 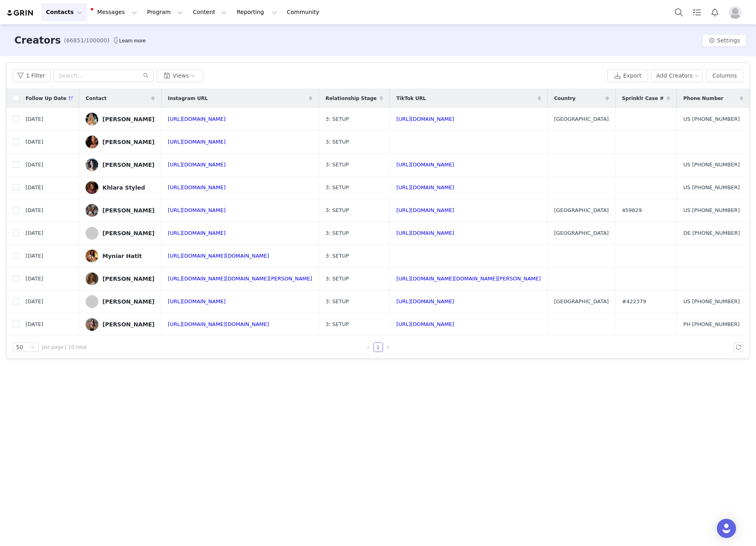 What do you see at coordinates (21, 13) in the screenshot?
I see `img: grin logo` at bounding box center [21, 13].